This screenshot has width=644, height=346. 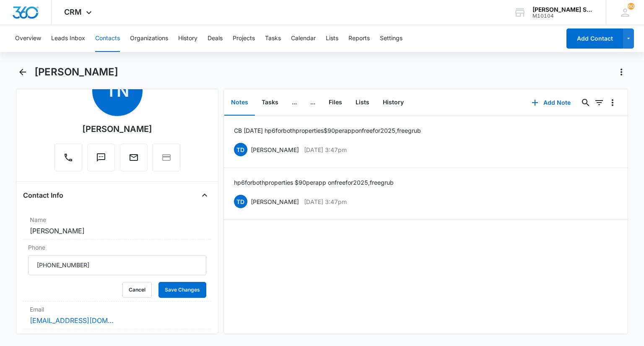 What do you see at coordinates (563, 10) in the screenshot?
I see `div: account name` at bounding box center [563, 10].